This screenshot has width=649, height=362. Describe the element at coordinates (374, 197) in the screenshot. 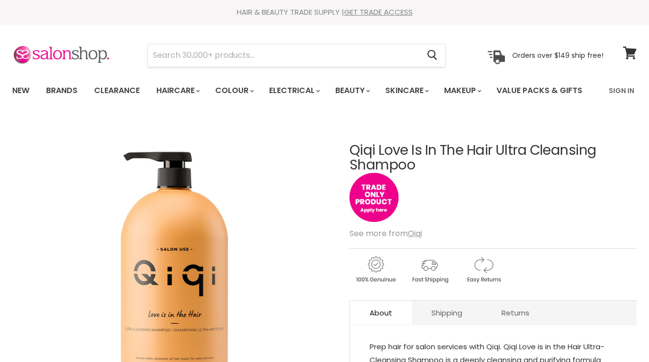

I see `img: tradeonly_small.jpg` at that location.